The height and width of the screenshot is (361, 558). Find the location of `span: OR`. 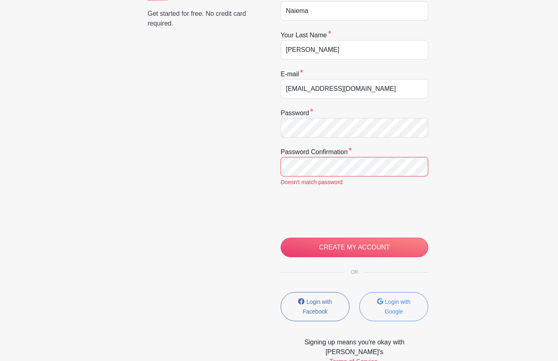

span: OR is located at coordinates (354, 272).